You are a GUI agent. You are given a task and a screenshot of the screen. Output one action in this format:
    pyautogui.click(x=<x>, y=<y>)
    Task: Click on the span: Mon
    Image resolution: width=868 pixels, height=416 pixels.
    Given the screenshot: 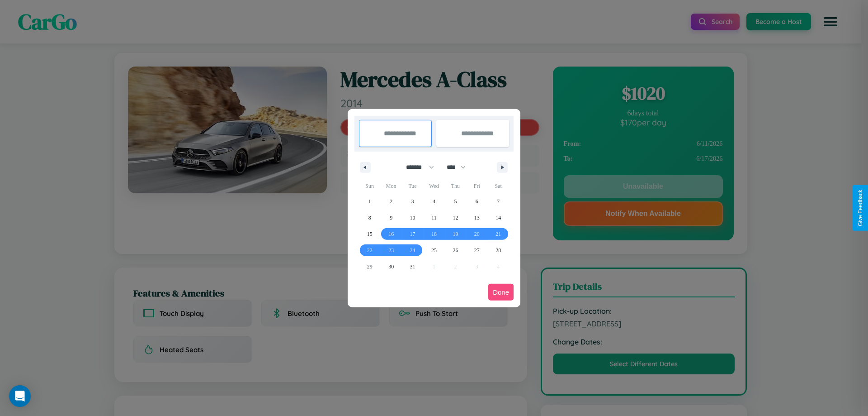 What is the action you would take?
    pyautogui.click(x=390, y=186)
    